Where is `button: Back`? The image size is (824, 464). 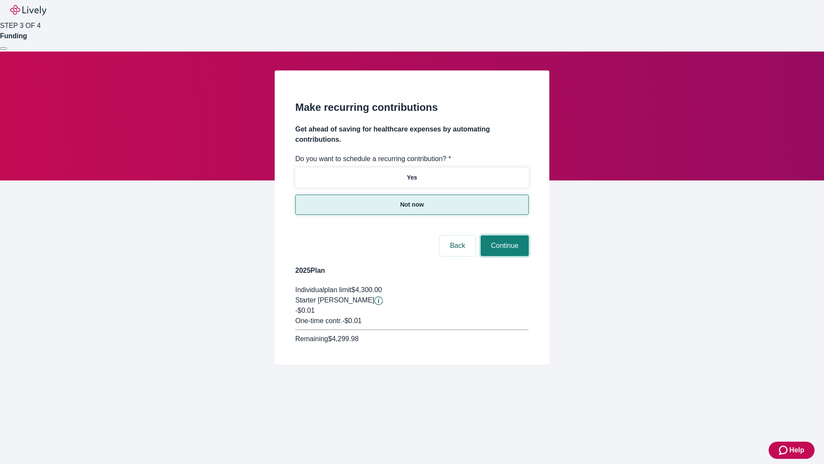 button: Back is located at coordinates (458, 246).